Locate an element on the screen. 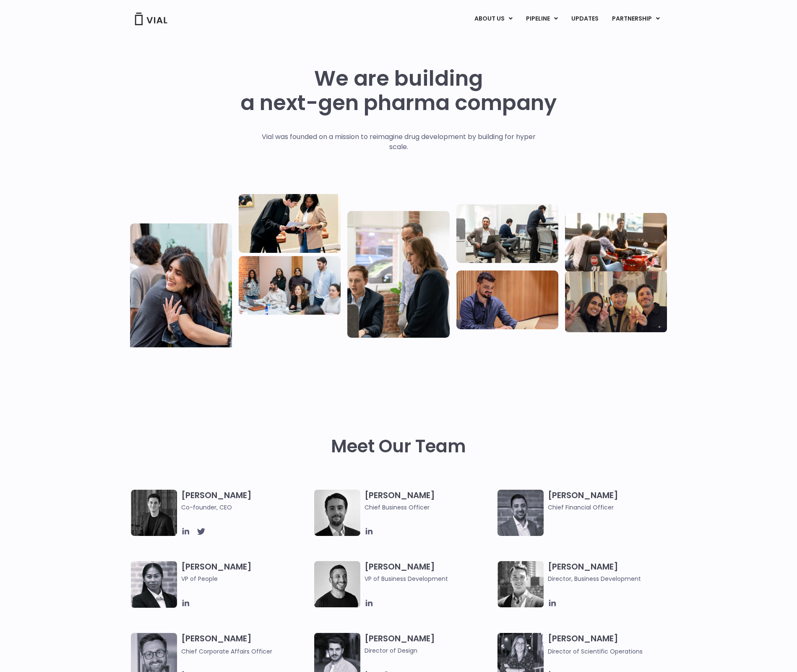 Image resolution: width=797 pixels, height=672 pixels. span: Director of Scientific Operations is located at coordinates (596, 651).